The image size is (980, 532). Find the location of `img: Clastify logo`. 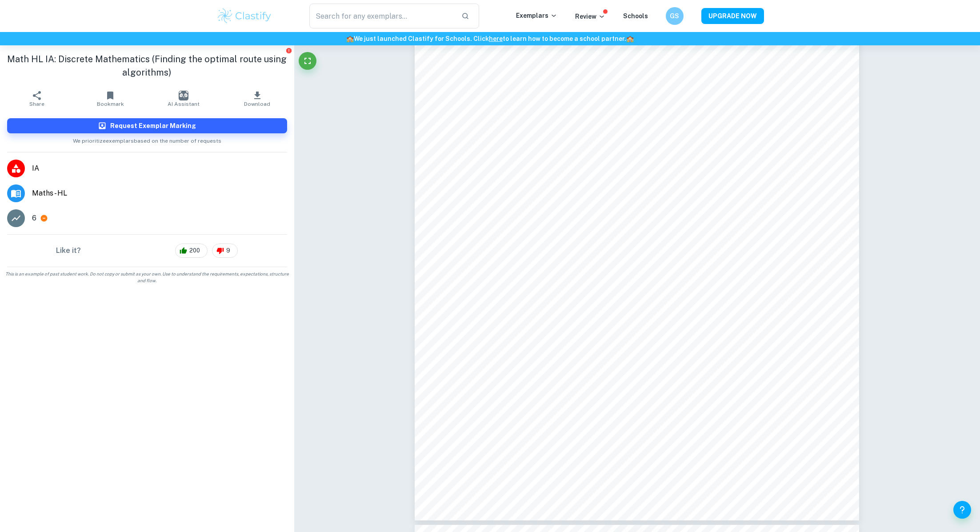

img: Clastify logo is located at coordinates (245, 16).